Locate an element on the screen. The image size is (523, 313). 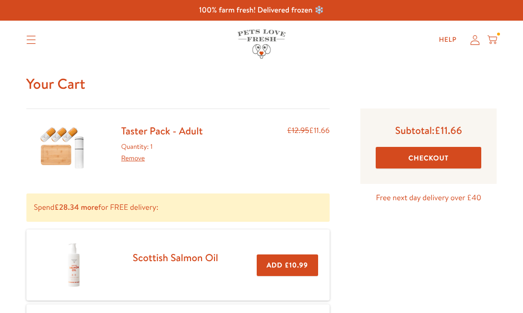
h1: Your Cart is located at coordinates (261, 83).